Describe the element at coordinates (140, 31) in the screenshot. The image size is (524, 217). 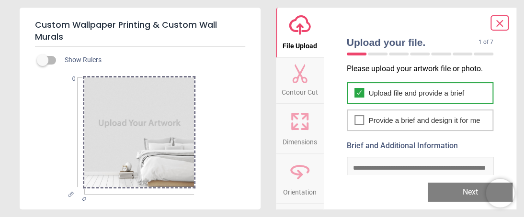
I see `h5: Custom Wallpaper Printing & Custom Wall Murals` at that location.